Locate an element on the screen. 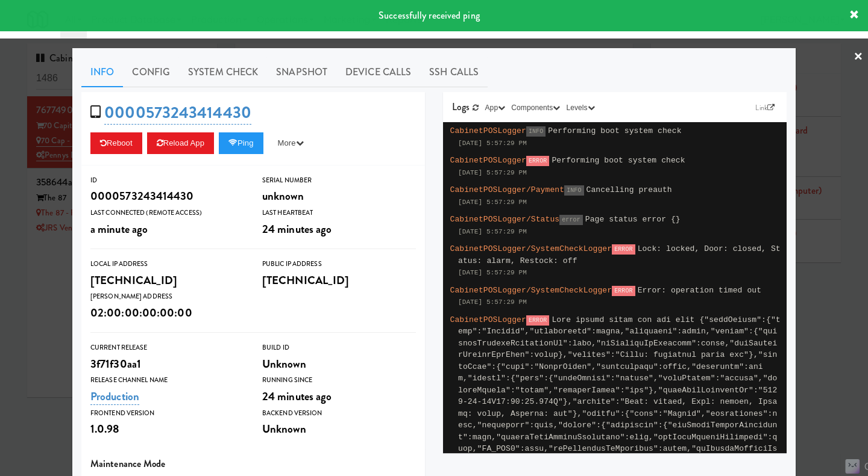 Image resolution: width=868 pixels, height=476 pixels. span: a minute ago is located at coordinates (119, 229).